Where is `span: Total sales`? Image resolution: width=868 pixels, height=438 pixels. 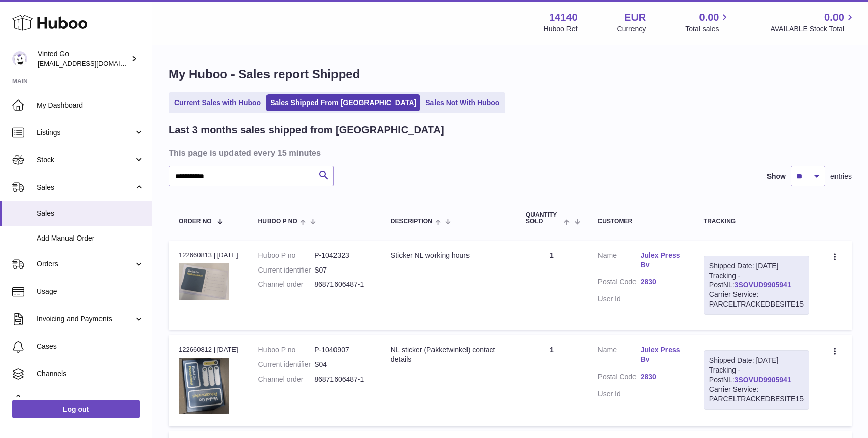
span: Total sales is located at coordinates (708, 29).